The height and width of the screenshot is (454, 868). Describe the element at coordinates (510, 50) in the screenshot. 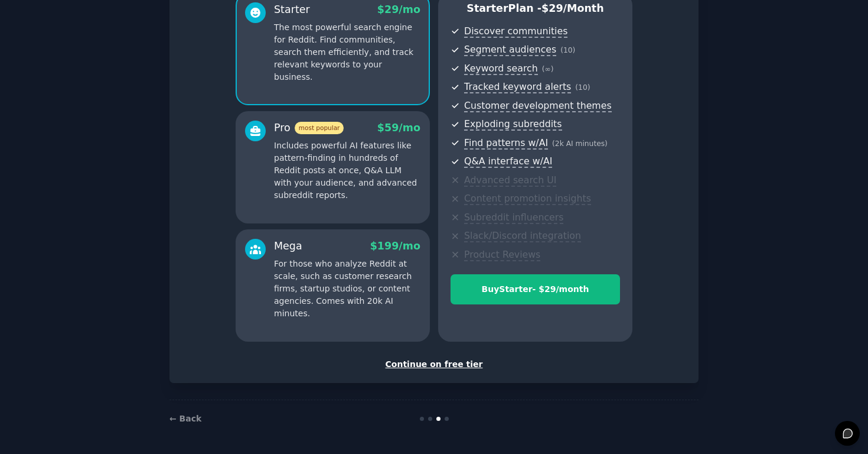

I see `span: Segment audiences` at that location.